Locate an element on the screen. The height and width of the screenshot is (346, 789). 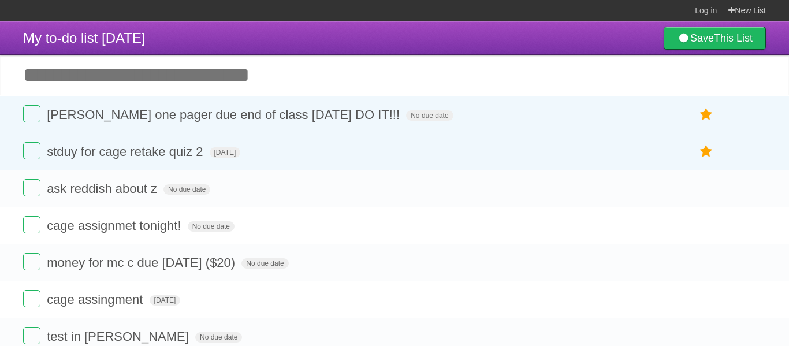
b: This List is located at coordinates (733, 38).